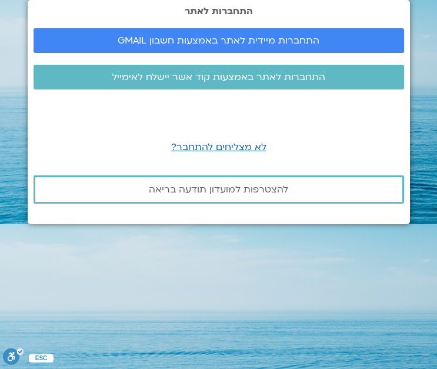 The height and width of the screenshot is (369, 437). I want to click on h2: התחברות לאתר, so click(219, 11).